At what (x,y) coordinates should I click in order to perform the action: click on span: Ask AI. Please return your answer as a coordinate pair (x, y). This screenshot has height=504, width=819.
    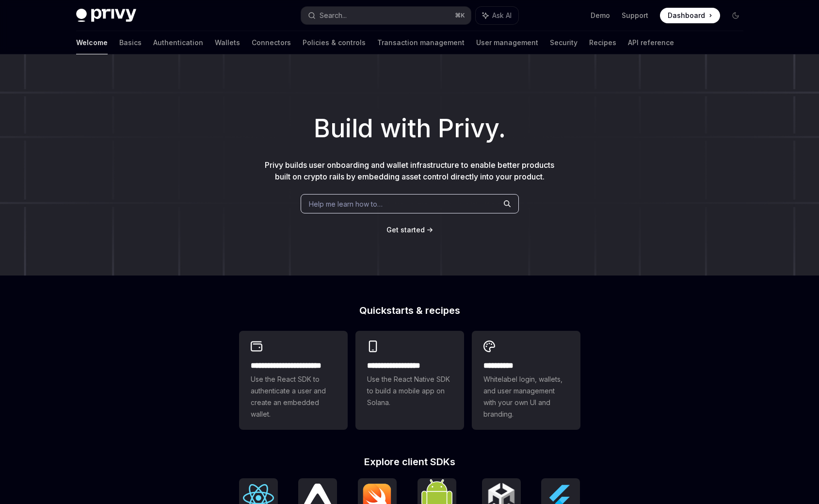
    Looking at the image, I should click on (502, 16).